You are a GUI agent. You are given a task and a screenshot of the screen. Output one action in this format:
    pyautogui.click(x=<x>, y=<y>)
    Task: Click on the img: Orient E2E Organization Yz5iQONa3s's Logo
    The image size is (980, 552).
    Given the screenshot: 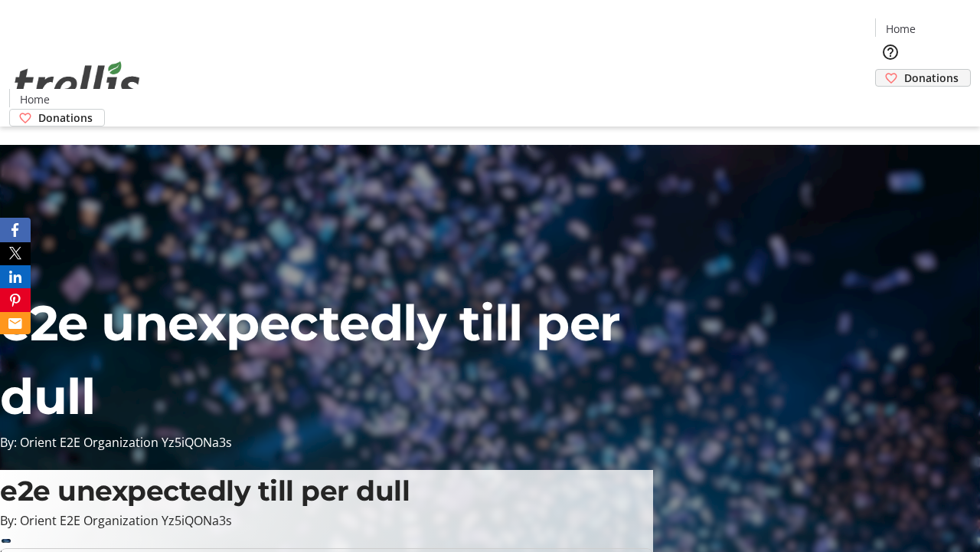 What is the action you would take?
    pyautogui.click(x=78, y=82)
    